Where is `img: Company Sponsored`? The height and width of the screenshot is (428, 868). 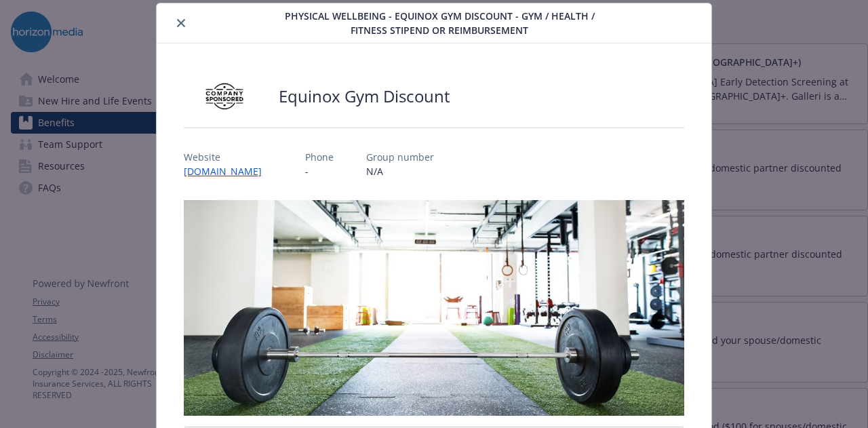
img: Company Sponsored is located at coordinates (224, 96).